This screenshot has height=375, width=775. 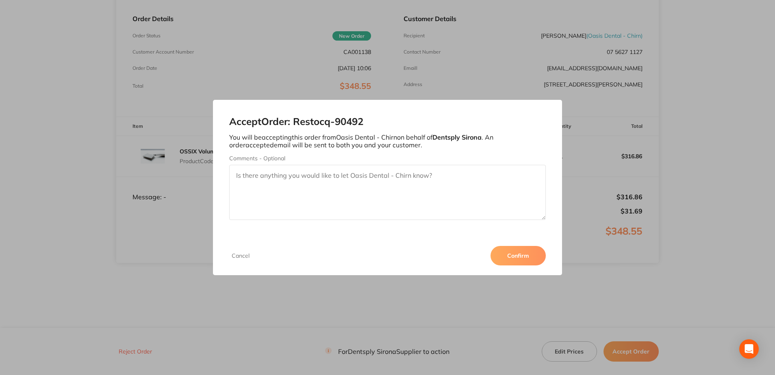 I want to click on label: Comments - Optional, so click(x=387, y=158).